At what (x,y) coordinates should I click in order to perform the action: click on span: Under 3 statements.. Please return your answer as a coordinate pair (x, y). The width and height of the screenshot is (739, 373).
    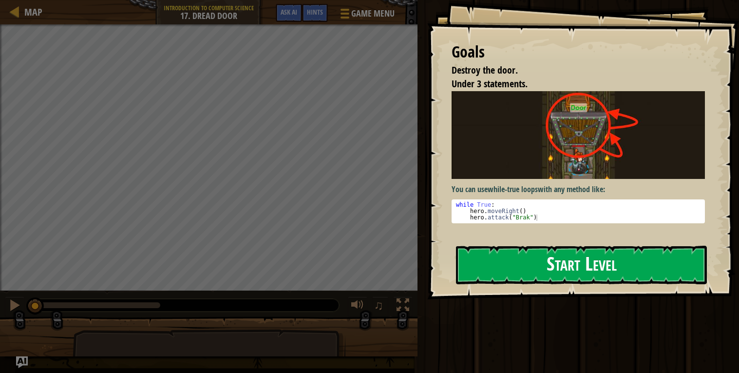
    Looking at the image, I should click on (490, 83).